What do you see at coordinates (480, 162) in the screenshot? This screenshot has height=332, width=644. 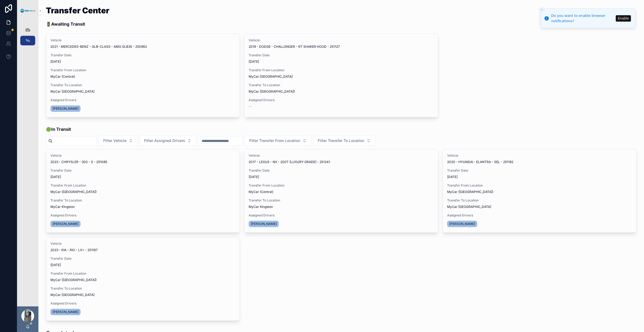 I see `span: 2020 - HYUNDAI - ELANTRA - SEL - 251182` at bounding box center [480, 162].